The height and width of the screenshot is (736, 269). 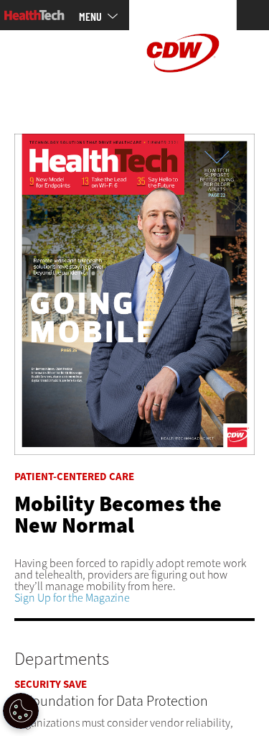 I want to click on a: CDW, so click(x=183, y=102).